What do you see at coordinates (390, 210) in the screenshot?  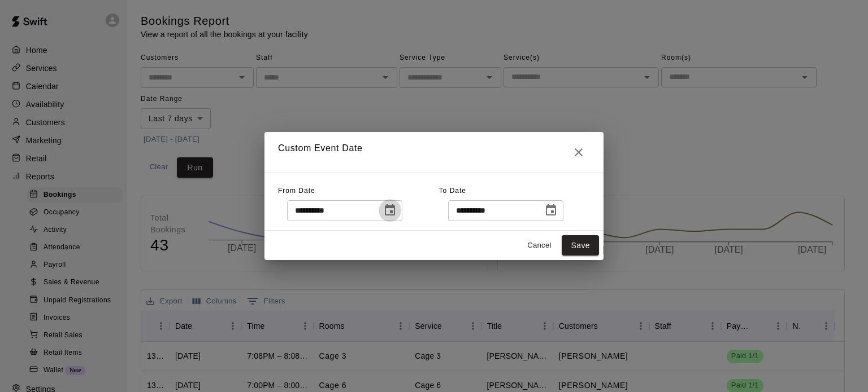 I see `button: Choose date, selected date is Aug 11, 2025` at bounding box center [390, 210].